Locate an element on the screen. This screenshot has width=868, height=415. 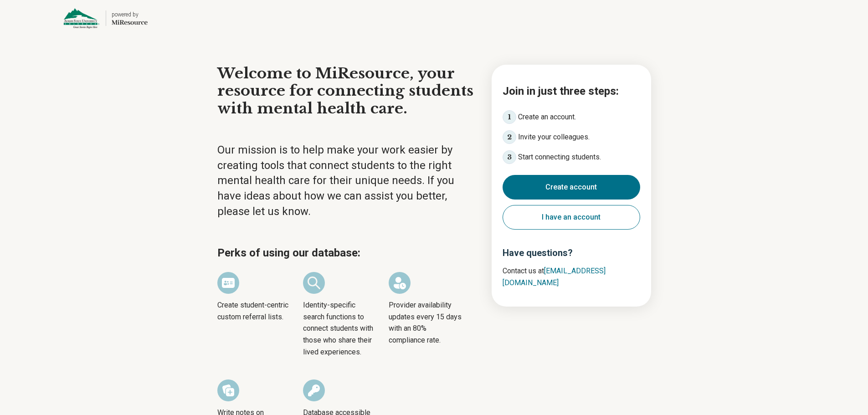
span: Provider availability updates every 15 days with an 80% compliance rate. is located at coordinates (426, 322).